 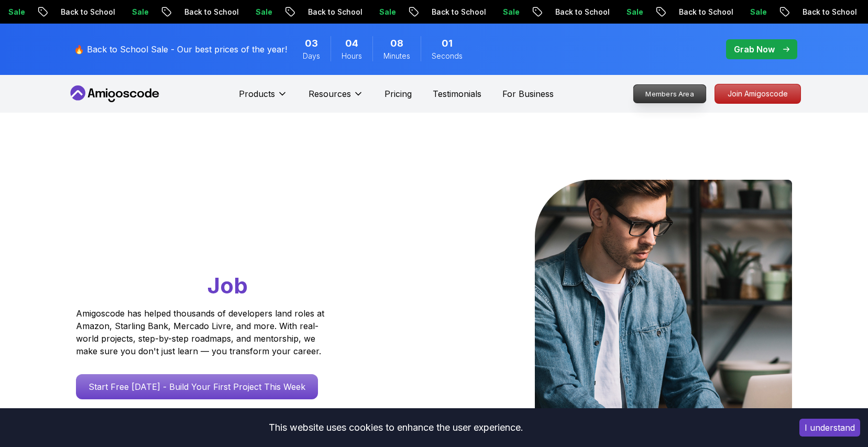 What do you see at coordinates (336, 98) in the screenshot?
I see `button: Resources` at bounding box center [336, 98].